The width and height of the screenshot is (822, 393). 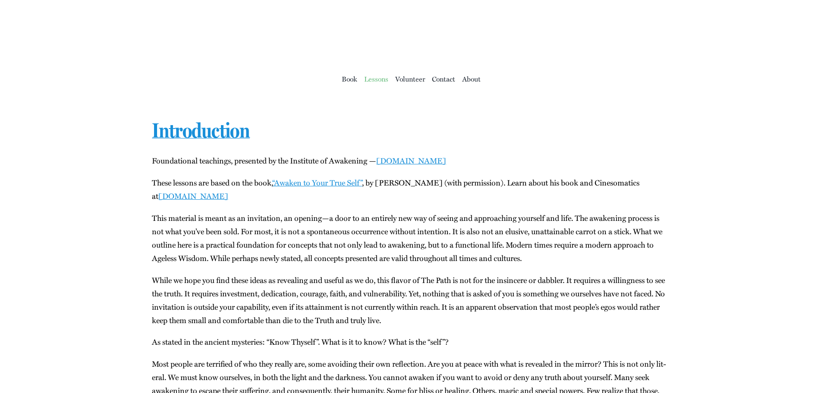 What do you see at coordinates (471, 79) in the screenshot?
I see `a: About` at bounding box center [471, 79].